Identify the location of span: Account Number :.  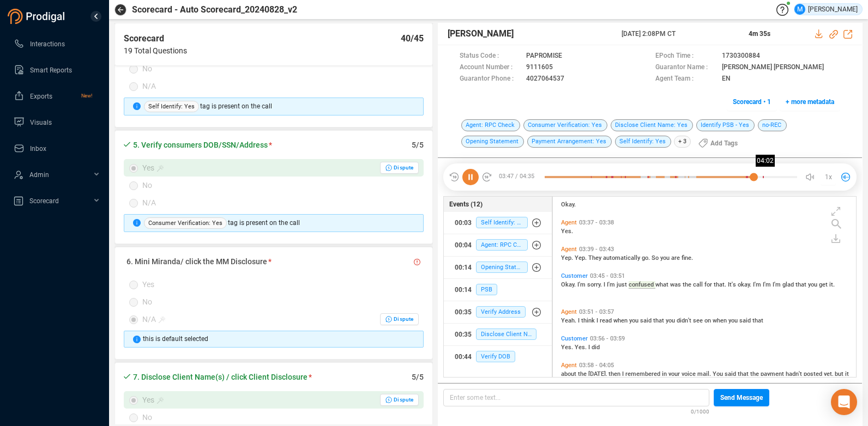
(490, 67).